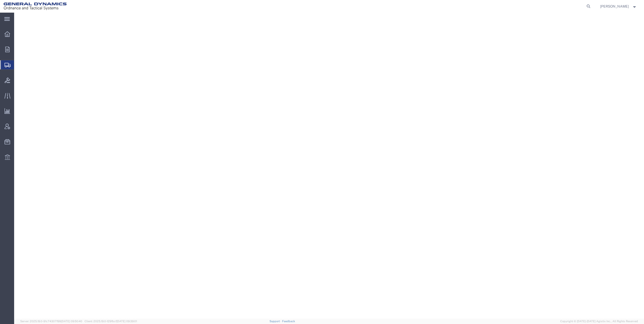 This screenshot has width=644, height=324. Describe the element at coordinates (35, 6) in the screenshot. I see `img: logo` at that location.